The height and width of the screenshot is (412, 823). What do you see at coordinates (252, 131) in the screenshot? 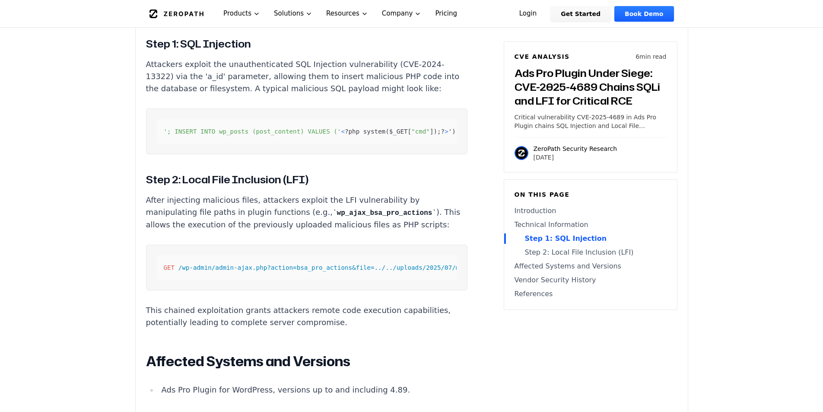
I see `span: '; INSERT INTO wp_posts (post_content) VALUES ('` at bounding box center [252, 131].